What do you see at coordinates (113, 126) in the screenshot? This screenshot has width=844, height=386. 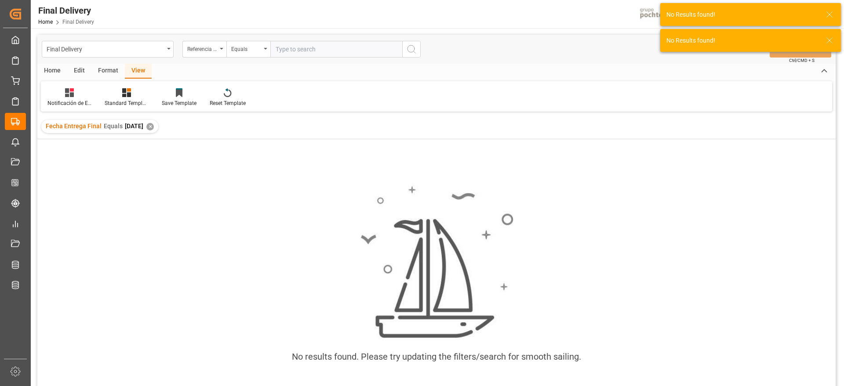 I see `span: Equals` at bounding box center [113, 126].